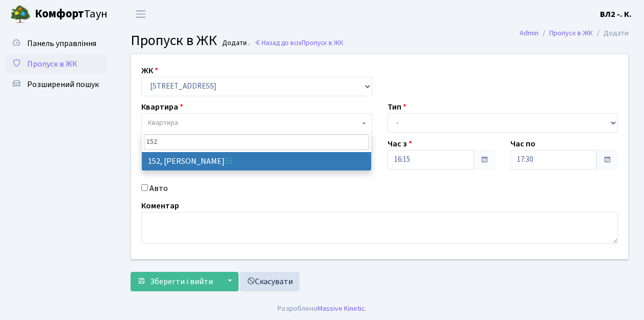  Describe the element at coordinates (149, 71) in the screenshot. I see `label: ЖК` at that location.